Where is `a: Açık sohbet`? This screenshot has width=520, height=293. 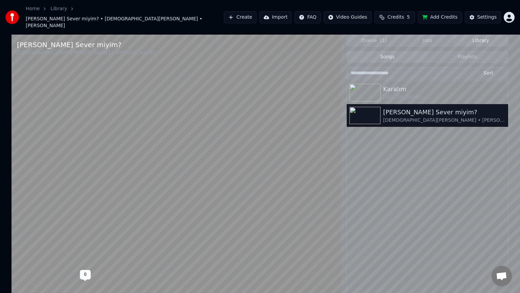
a: Açık sohbet is located at coordinates (502, 276).